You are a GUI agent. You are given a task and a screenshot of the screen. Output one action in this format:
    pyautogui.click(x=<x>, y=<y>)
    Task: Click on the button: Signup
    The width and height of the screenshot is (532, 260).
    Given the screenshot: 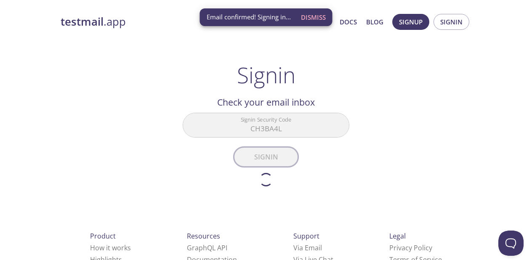 What is the action you would take?
    pyautogui.click(x=411, y=22)
    